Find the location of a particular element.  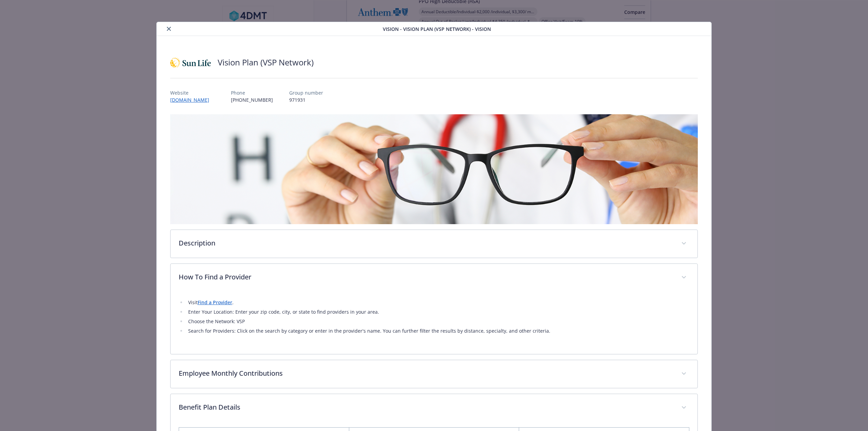

p: Website is located at coordinates (192, 92).